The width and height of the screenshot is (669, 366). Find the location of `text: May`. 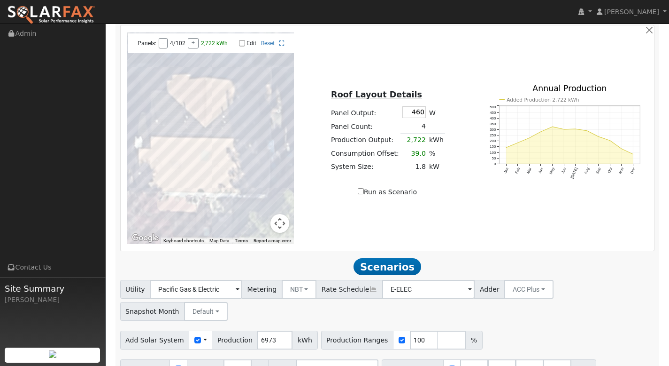

text: May is located at coordinates (552, 171).